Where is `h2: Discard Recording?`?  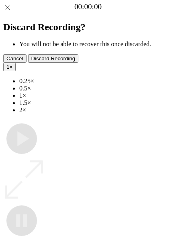
h2: Discard Recording? is located at coordinates (88, 27).